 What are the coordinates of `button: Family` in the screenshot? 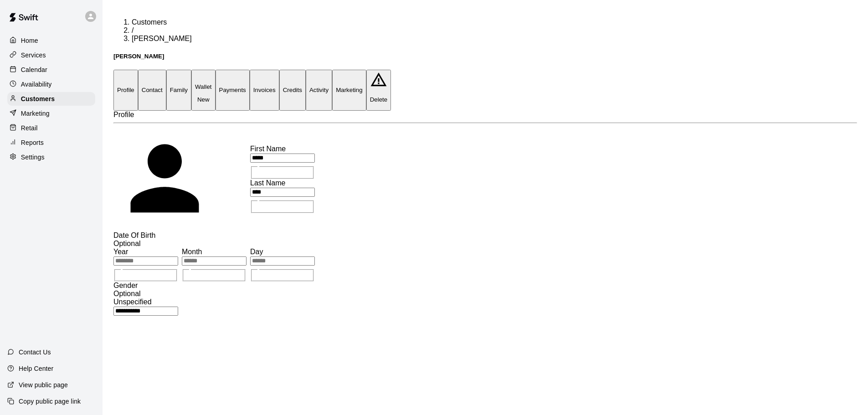 It's located at (179, 90).